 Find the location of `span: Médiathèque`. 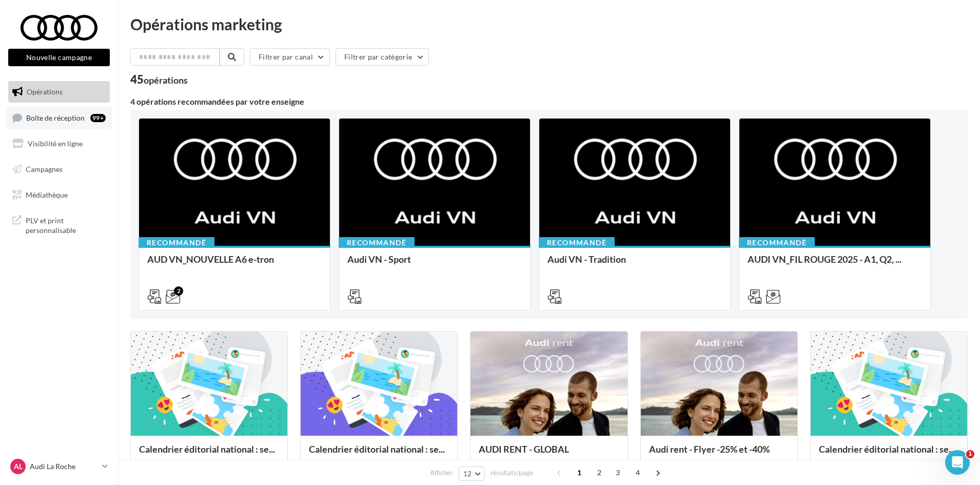

span: Médiathèque is located at coordinates (46, 194).